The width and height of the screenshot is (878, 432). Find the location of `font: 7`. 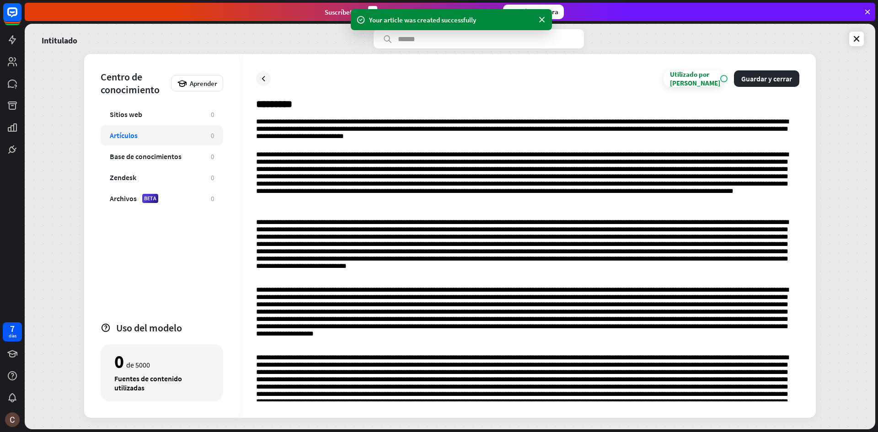

font: 7 is located at coordinates (12, 328).